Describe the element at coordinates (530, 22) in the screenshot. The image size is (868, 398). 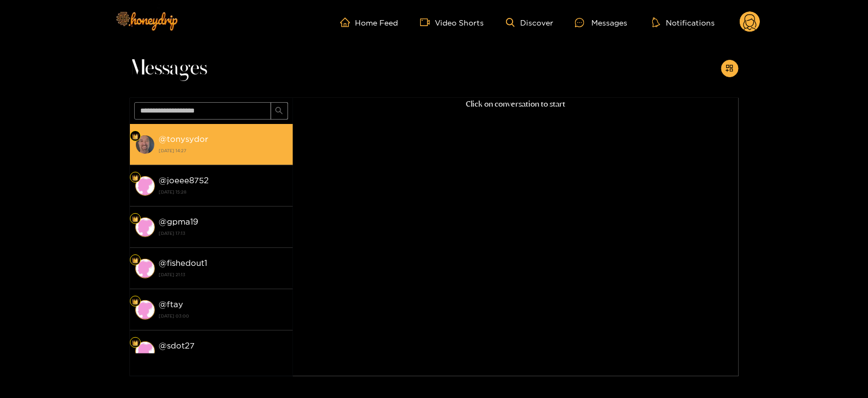
I see `a: Discover` at that location.